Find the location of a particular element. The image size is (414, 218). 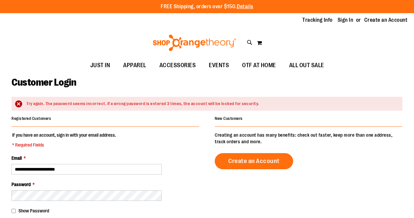

div: Try again. The password seems incorrect. If a wrong password is entered 3 times, the account will... is located at coordinates (211, 104).